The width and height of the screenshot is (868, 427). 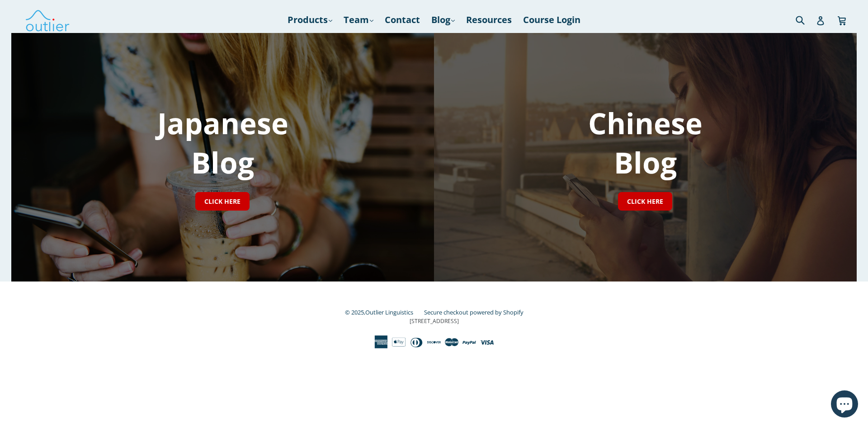 What do you see at coordinates (551, 20) in the screenshot?
I see `a: Course Login` at bounding box center [551, 20].